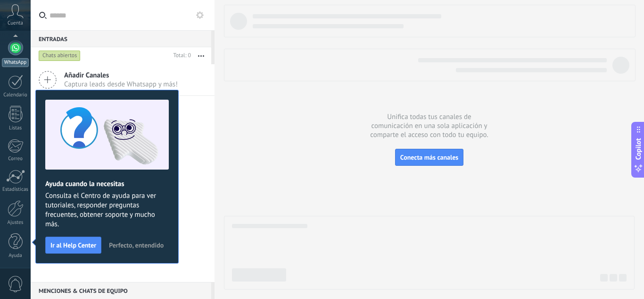  What do you see at coordinates (16, 95) in the screenshot?
I see `div: Calendario` at bounding box center [16, 95].